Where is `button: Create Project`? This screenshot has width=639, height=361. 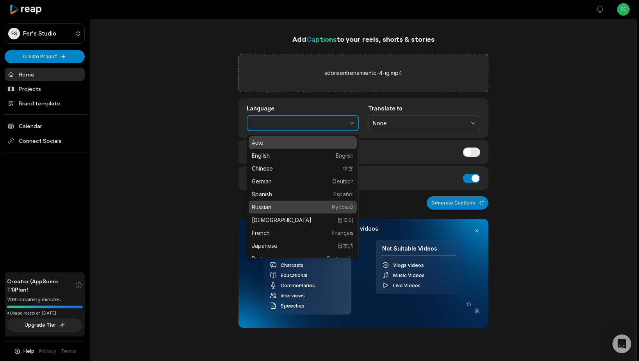 button: Create Project is located at coordinates (45, 57).